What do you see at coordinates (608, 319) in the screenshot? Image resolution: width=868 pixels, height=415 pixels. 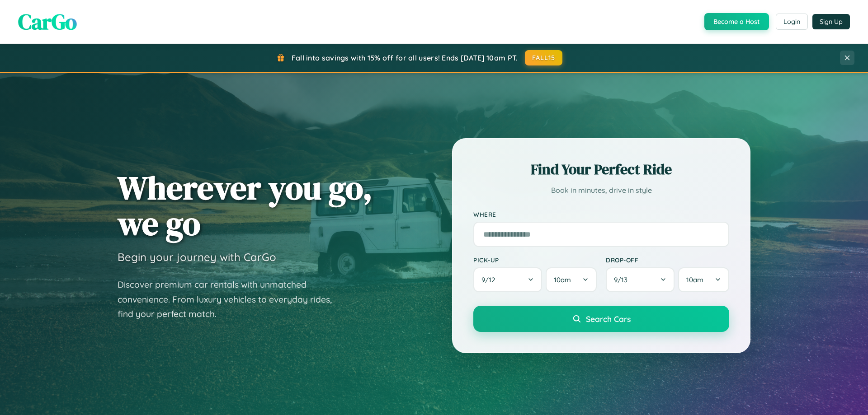 I see `span: Search Cars` at bounding box center [608, 319].